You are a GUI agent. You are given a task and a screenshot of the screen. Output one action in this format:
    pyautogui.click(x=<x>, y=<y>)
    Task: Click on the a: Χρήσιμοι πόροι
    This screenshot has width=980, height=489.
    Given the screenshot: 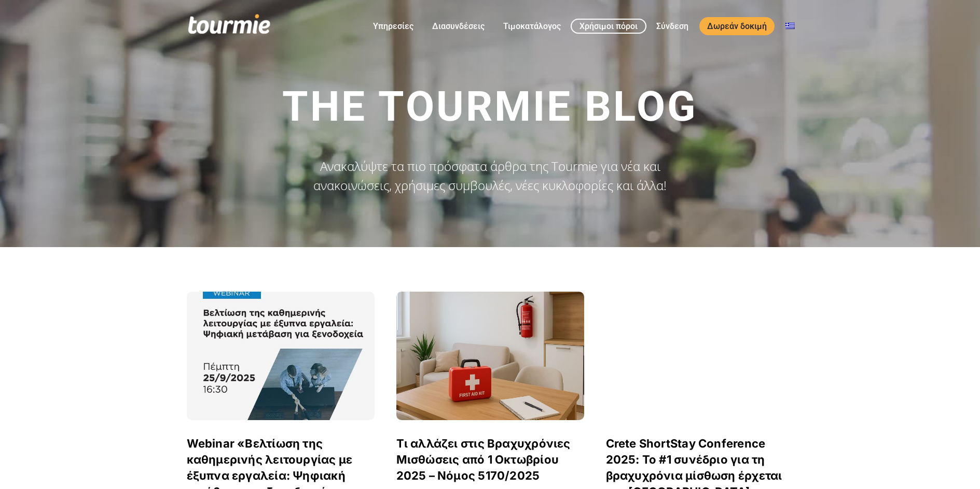 What is the action you would take?
    pyautogui.click(x=609, y=26)
    